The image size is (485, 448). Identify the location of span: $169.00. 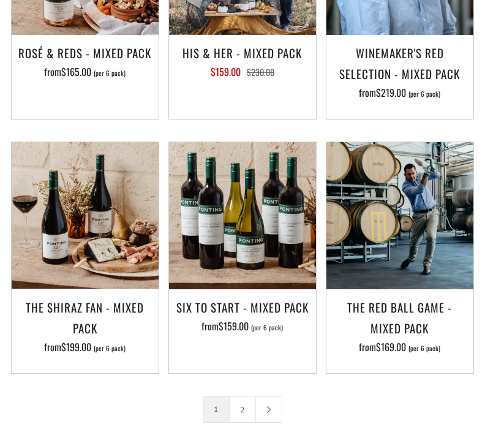
(391, 347).